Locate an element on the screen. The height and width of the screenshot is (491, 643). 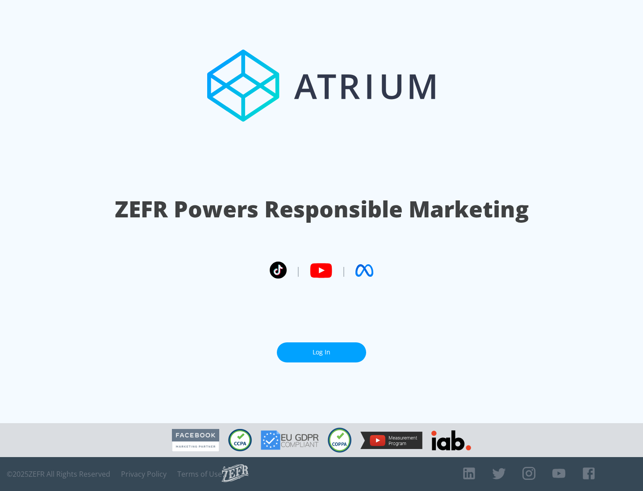
h1: ZEFR Powers Responsible Marketing is located at coordinates (322, 209).